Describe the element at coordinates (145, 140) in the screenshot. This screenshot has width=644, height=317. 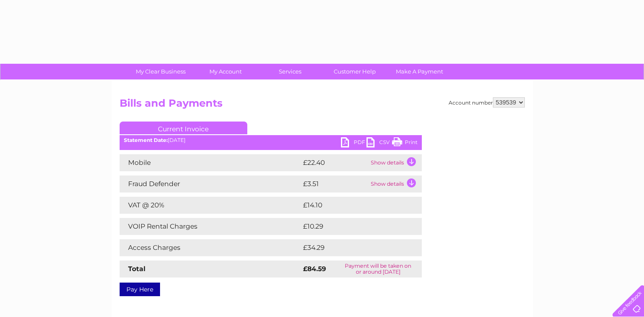
I see `b: Statement Date:` at that location.